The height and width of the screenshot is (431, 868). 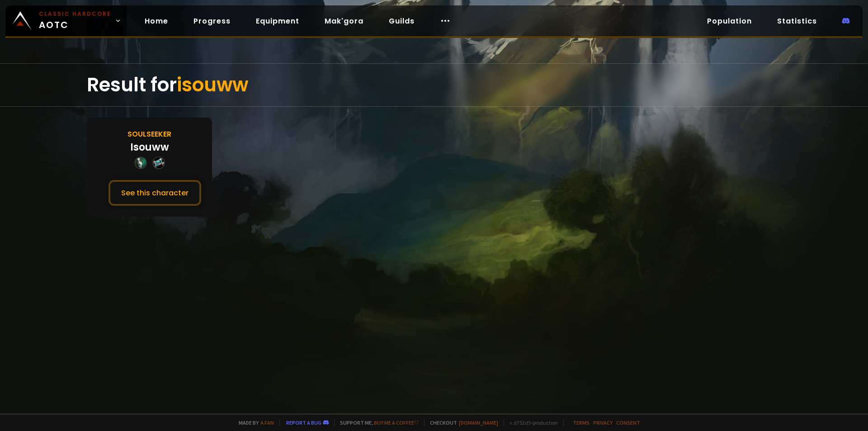 What do you see at coordinates (729, 21) in the screenshot?
I see `a: Population` at bounding box center [729, 21].